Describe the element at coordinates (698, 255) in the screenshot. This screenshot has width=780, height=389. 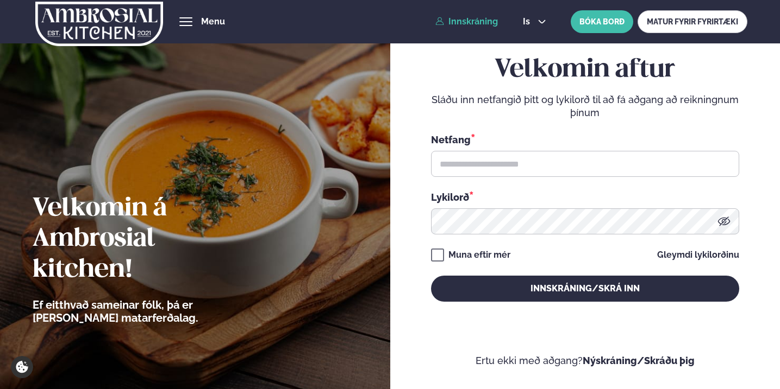
I see `a: Gleymdi lykilorðinu` at that location.